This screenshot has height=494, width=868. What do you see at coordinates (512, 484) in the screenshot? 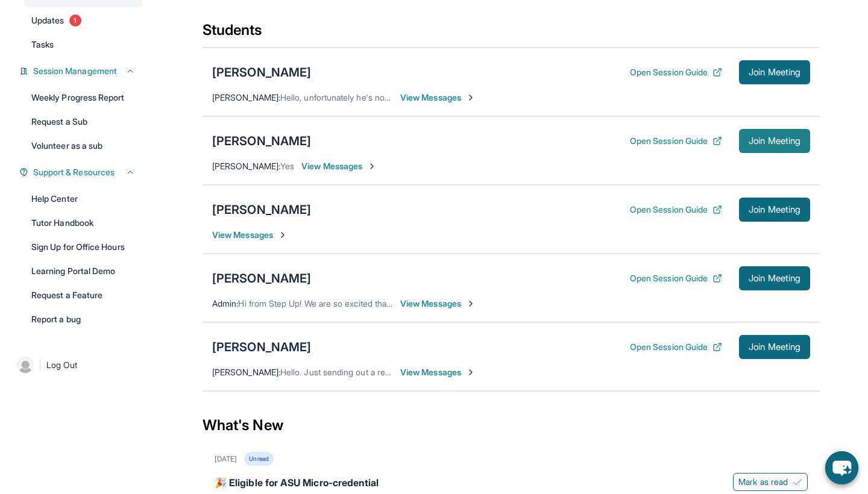
I see `div: 🎉 Eligible for ASU Micro-credential` at bounding box center [512, 484].